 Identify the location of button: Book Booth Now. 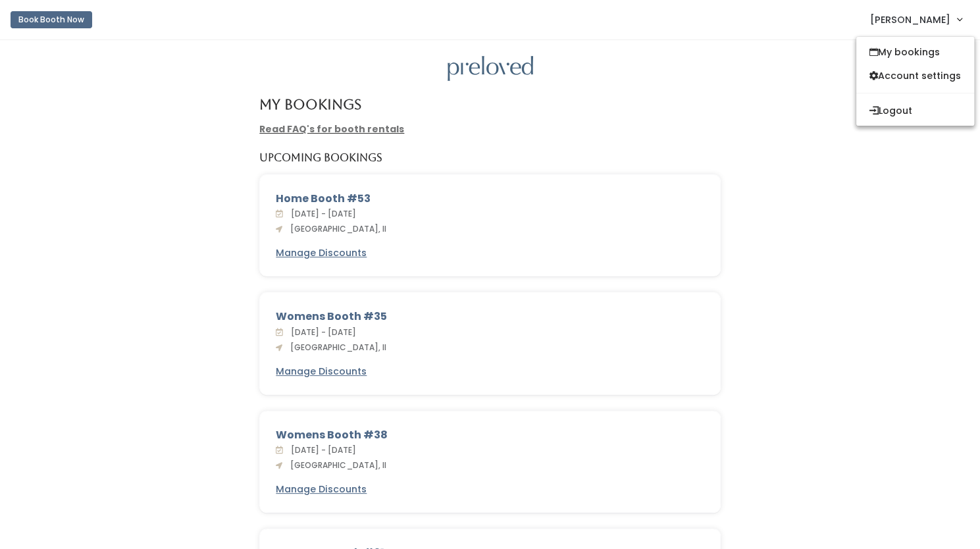
(52, 20).